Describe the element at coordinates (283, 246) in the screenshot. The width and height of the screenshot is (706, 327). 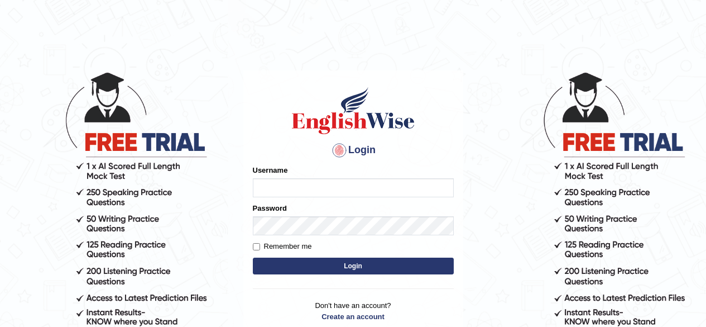
I see `label: Remember me` at that location.